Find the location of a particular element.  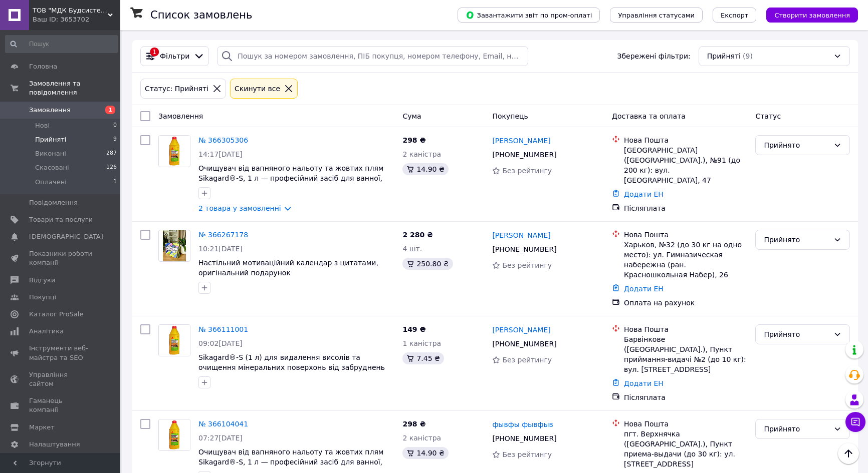

a: № 366104041 is located at coordinates (223, 424).